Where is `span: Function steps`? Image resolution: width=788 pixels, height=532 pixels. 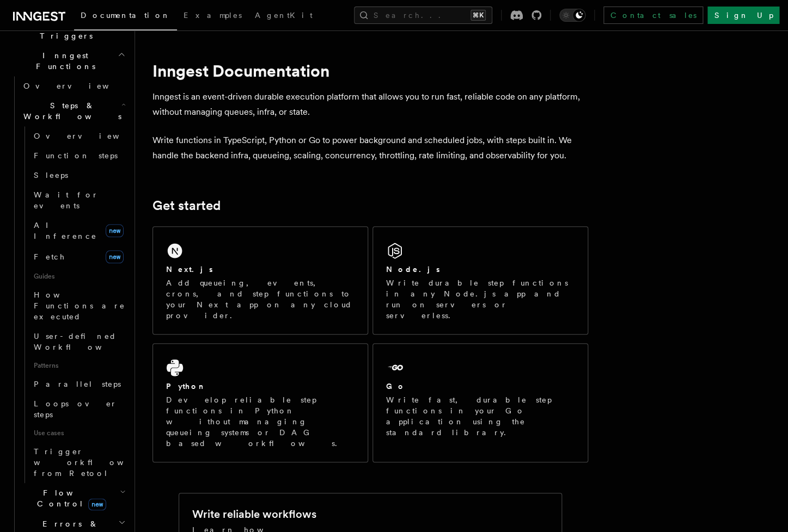 span: Function steps is located at coordinates (75, 156).